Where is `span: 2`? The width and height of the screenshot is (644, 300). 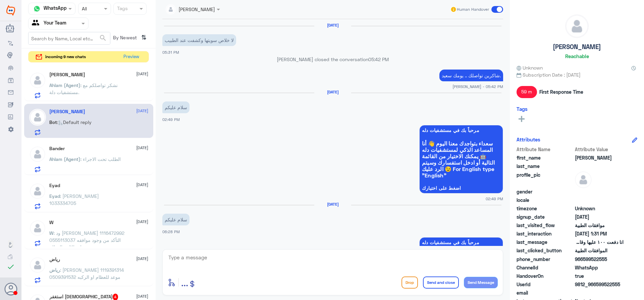
span: 2 is located at coordinates (599, 267).